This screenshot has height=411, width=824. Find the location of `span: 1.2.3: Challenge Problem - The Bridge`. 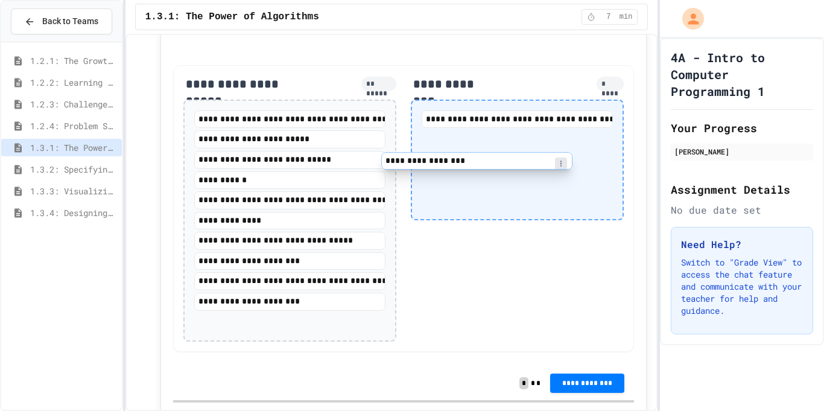

span: 1.2.3: Challenge Problem - The Bridge is located at coordinates (74, 104).